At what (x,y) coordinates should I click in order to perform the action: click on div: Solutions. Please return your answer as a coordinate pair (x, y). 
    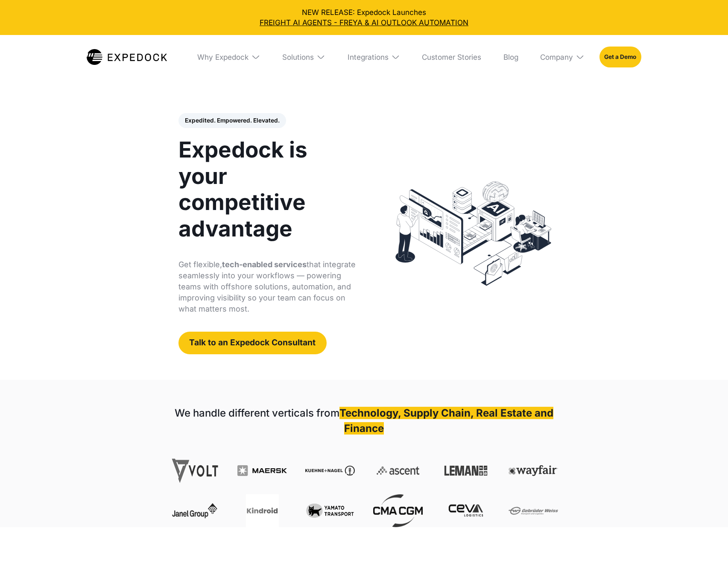
    Looking at the image, I should click on (298, 57).